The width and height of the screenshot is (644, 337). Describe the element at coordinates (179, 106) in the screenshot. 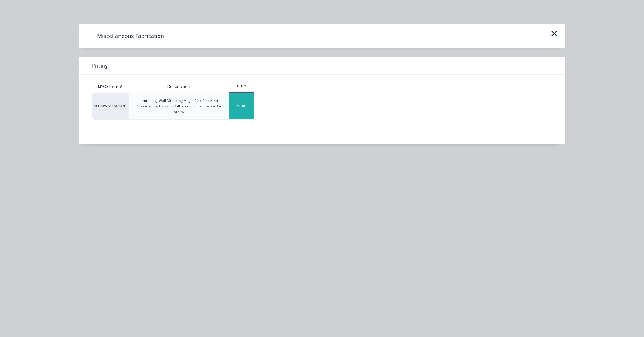

I see `div: ---mm long Wall Mounting Angle 40 x 40 x 3mm Aluminium with holes drilled on one face to suit 8# ...` at that location.